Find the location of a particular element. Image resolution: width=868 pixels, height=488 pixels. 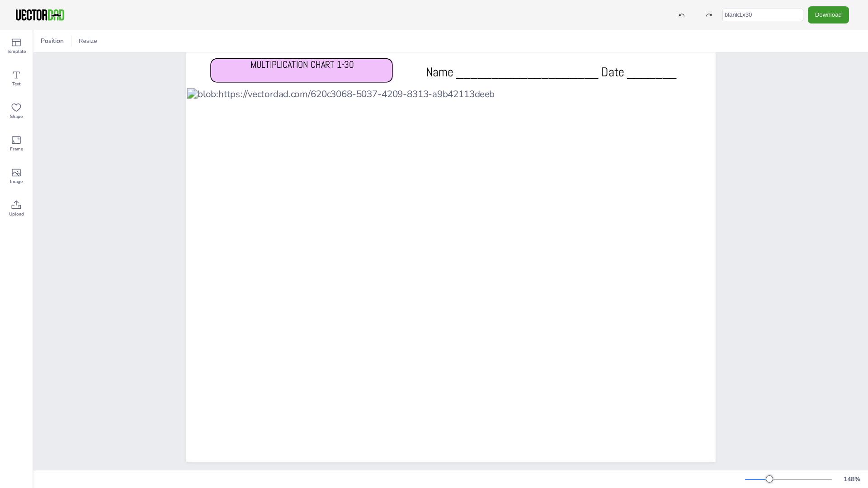

div: 148 % is located at coordinates (852, 478).